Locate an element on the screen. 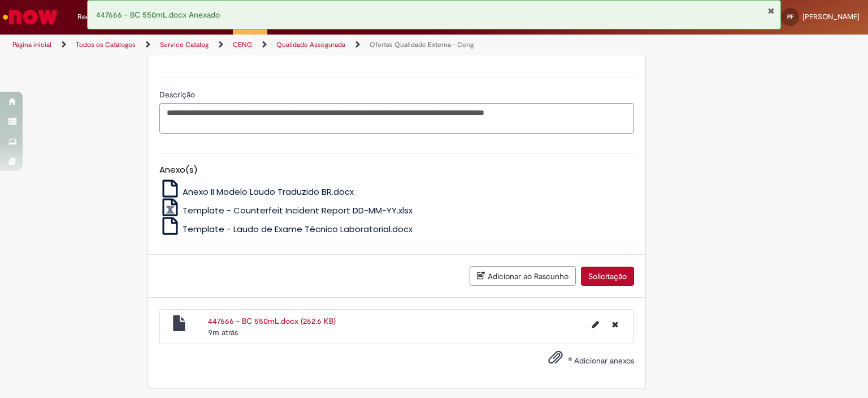  a: Template - Laudo de Exame Técnico Laboratorial.docx is located at coordinates (286, 228).